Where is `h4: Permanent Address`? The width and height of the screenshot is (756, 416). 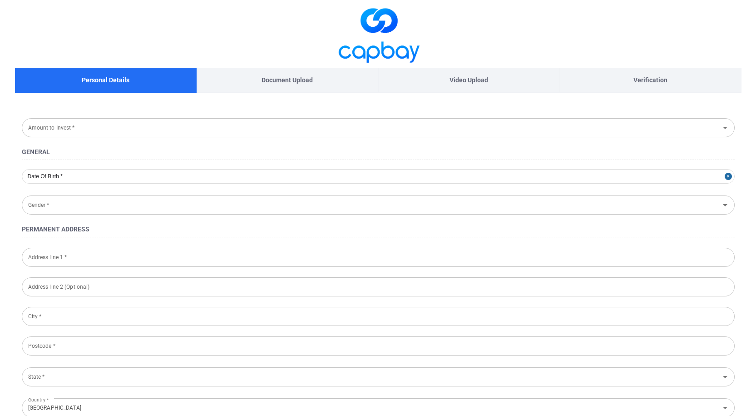 h4: Permanent Address is located at coordinates (378, 229).